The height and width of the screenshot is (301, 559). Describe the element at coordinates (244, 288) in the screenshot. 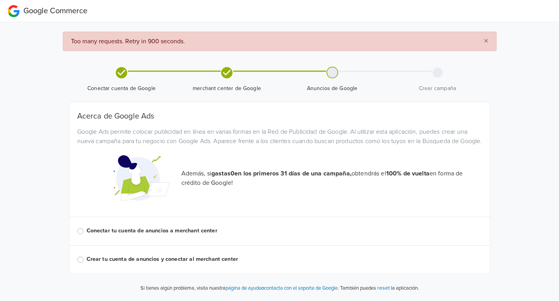

I see `a: página de ayuda` at that location.